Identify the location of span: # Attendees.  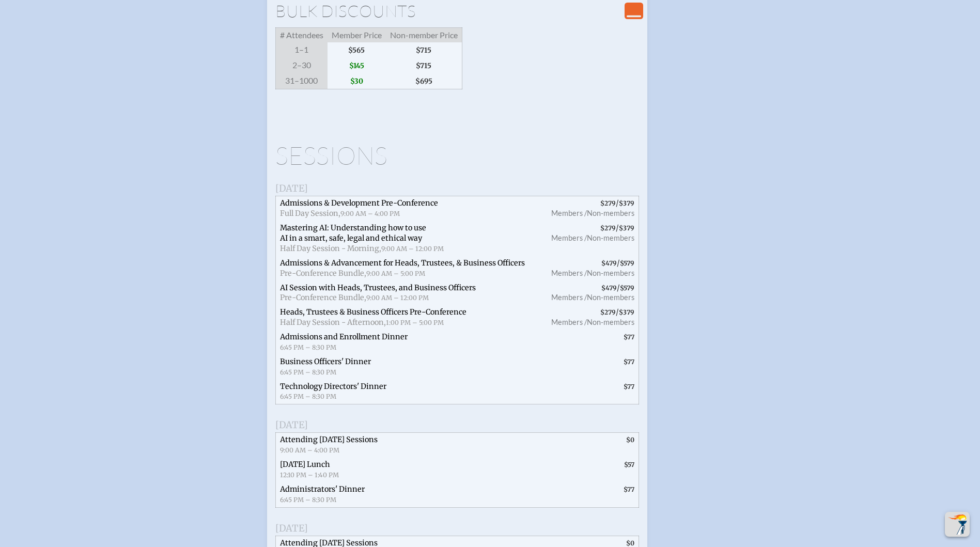
(301, 35).